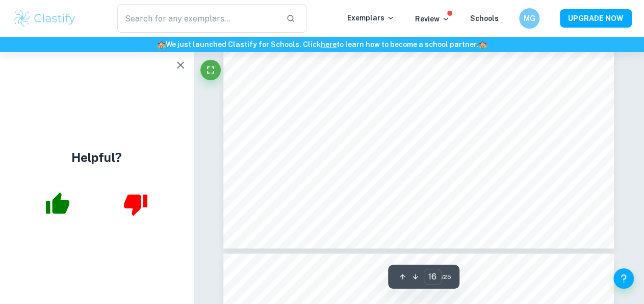 This screenshot has height=304, width=644. I want to click on a: Clastify logo, so click(45, 19).